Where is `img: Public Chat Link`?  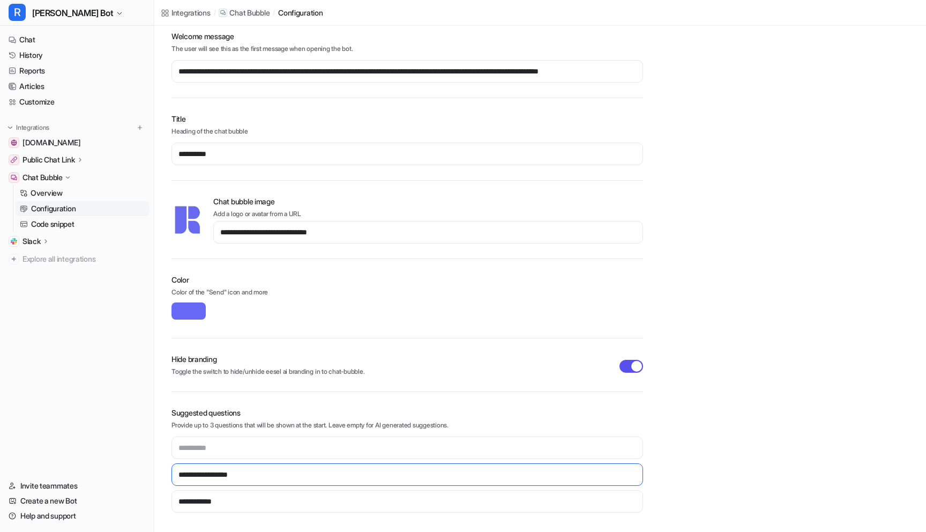
img: Public Chat Link is located at coordinates (14, 160).